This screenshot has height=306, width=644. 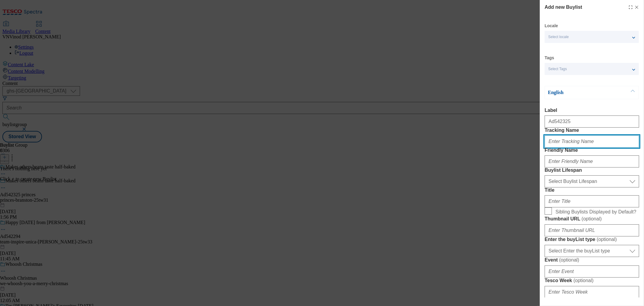 What do you see at coordinates (592, 230) in the screenshot?
I see `input: Enter Thumbnail URL` at bounding box center [592, 230].